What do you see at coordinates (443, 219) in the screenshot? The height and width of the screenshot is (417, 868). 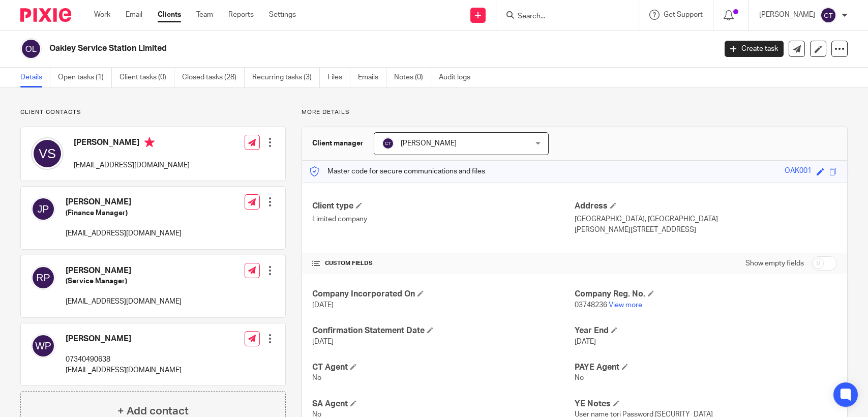 I see `p: Limited company` at bounding box center [443, 219].